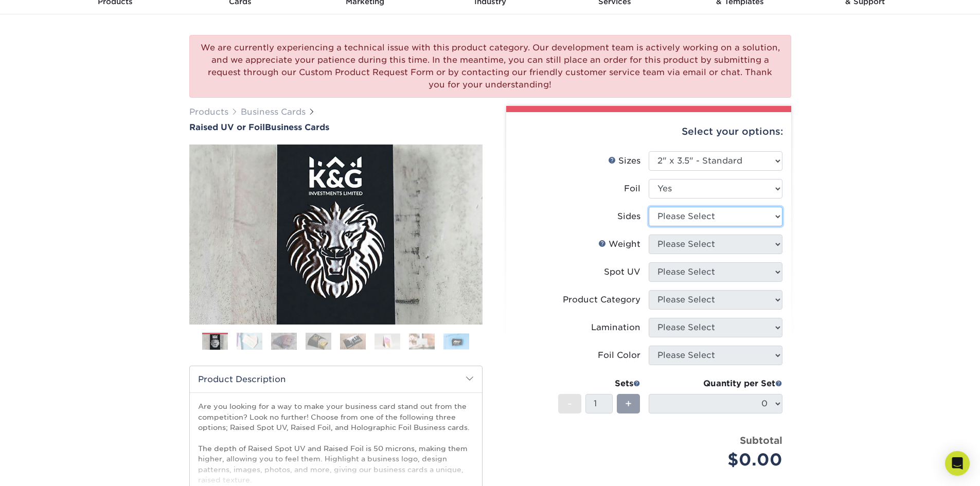 The image size is (980, 486). Describe the element at coordinates (616, 328) in the screenshot. I see `div: Lamination` at that location.